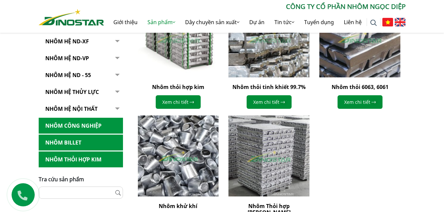  Describe the element at coordinates (81, 41) in the screenshot. I see `a: Nhôm Hệ ND-XF` at that location.